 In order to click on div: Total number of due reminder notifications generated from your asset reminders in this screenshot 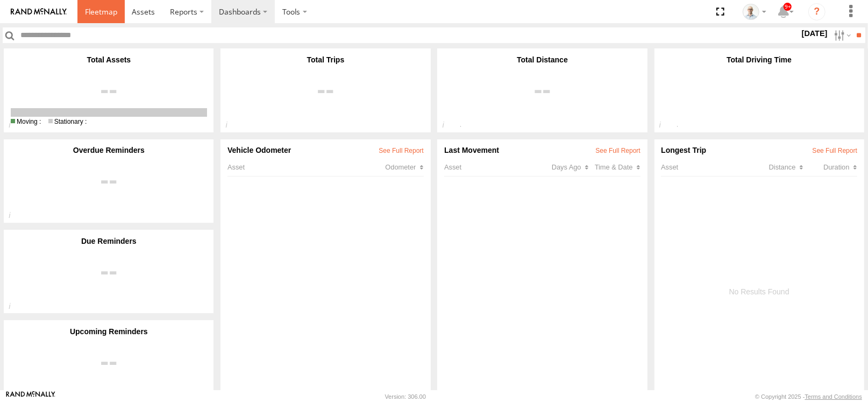, I will do `click(15, 308)`.